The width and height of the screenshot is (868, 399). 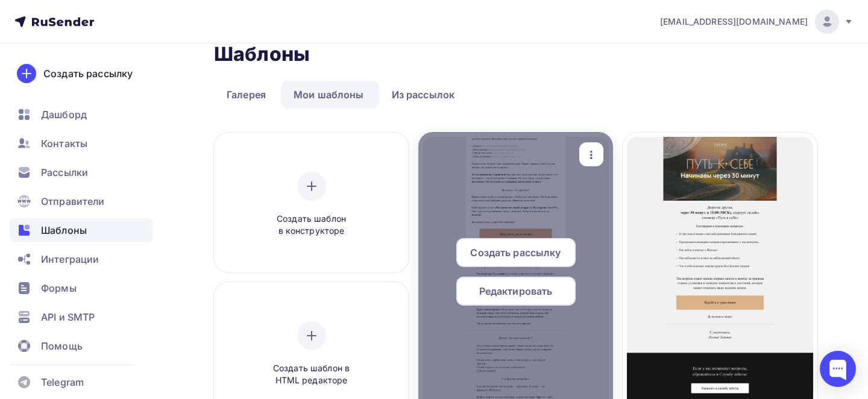 What do you see at coordinates (312, 224) in the screenshot?
I see `span: Создать шаблон в конструкторе` at bounding box center [312, 224].